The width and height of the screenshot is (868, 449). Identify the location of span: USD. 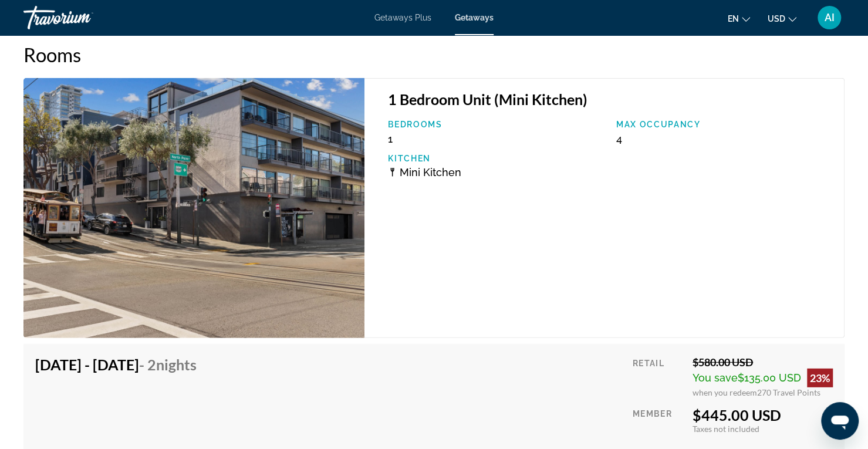
(777, 19).